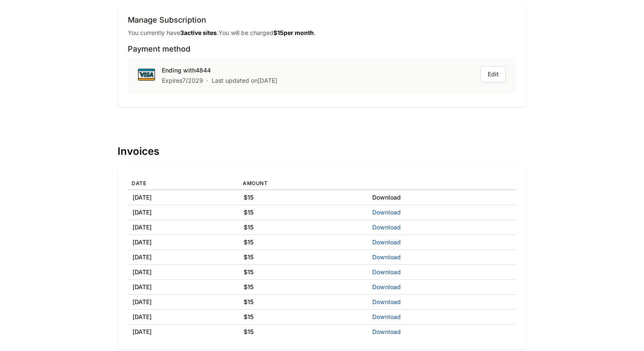  I want to click on th: Amount, so click(303, 184).